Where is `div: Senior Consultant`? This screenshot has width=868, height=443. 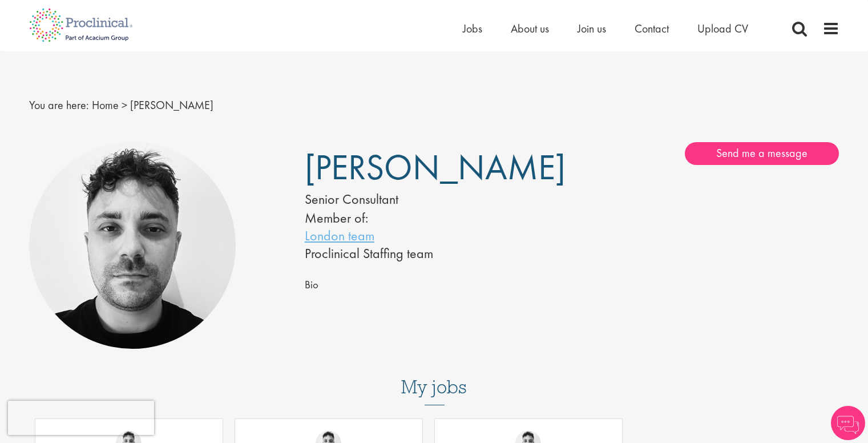 div: Senior Consultant is located at coordinates (421, 199).